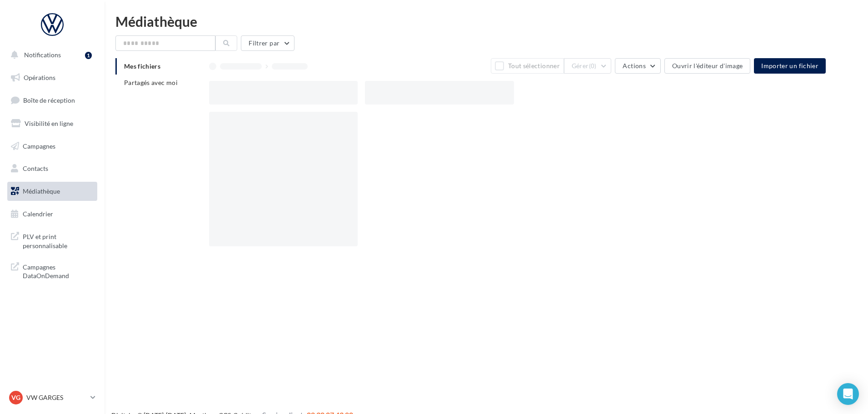  What do you see at coordinates (58, 240) in the screenshot?
I see `span: PLV et print personnalisable` at bounding box center [58, 240].